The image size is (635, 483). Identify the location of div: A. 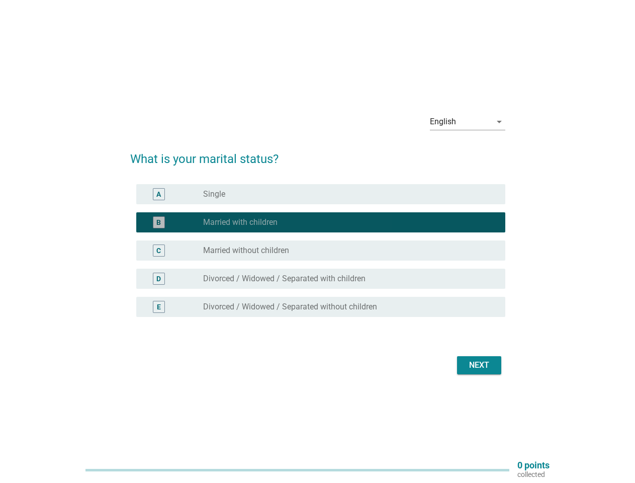
(158, 194).